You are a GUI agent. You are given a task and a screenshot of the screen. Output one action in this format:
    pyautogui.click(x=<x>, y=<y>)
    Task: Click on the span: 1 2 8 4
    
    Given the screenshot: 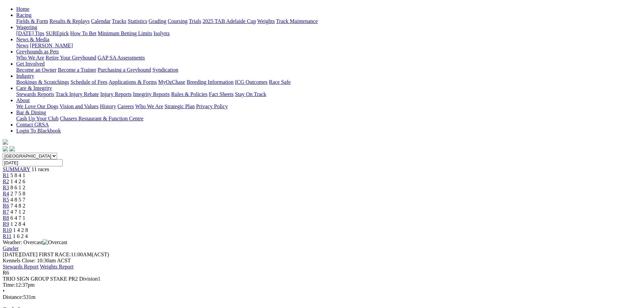 What is the action you would take?
    pyautogui.click(x=18, y=224)
    